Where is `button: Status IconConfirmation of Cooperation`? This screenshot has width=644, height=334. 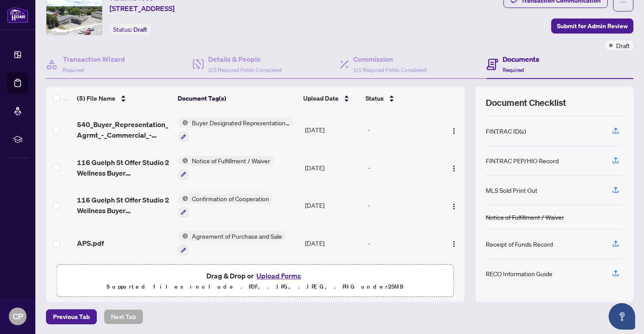 button: Status IconConfirmation of Cooperation is located at coordinates (225, 205).